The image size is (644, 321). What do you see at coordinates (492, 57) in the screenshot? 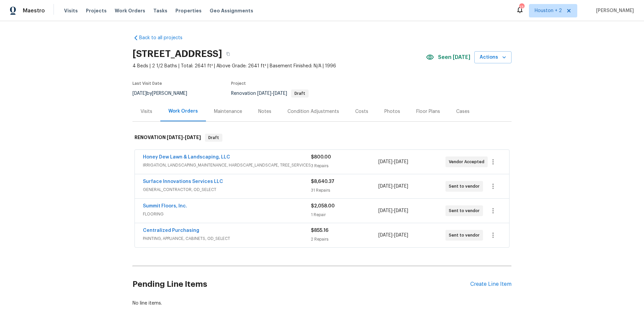
I see `span: Actions` at bounding box center [492, 57].